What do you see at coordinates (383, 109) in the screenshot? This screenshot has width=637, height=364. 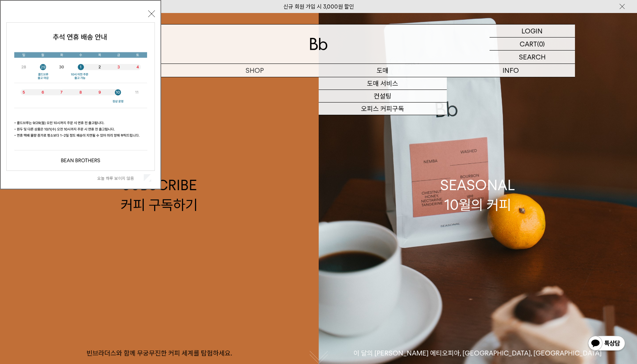 I see `a: 오피스 커피구독` at bounding box center [383, 109].